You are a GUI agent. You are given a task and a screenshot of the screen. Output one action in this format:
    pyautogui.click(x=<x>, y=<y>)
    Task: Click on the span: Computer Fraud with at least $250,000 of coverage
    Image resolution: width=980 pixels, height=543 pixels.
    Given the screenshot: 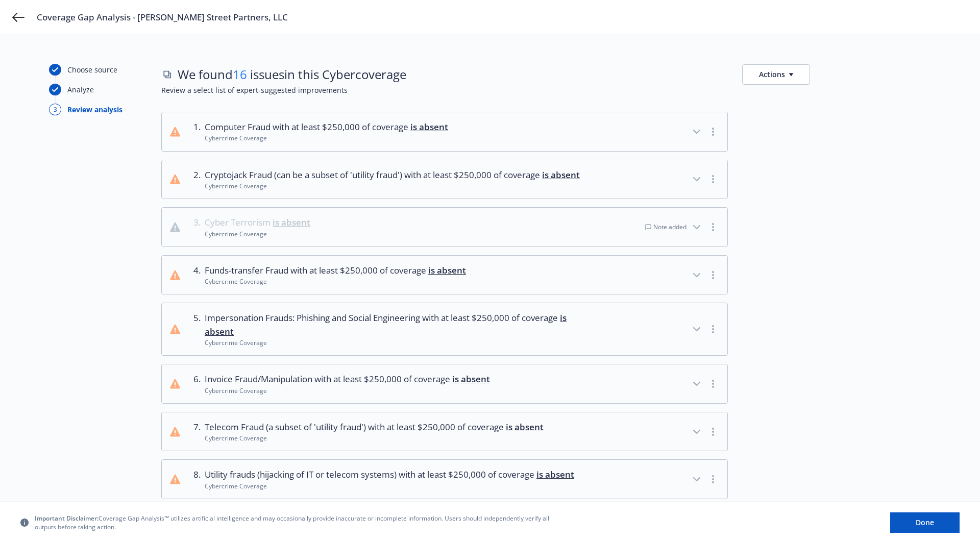 What is the action you would take?
    pyautogui.click(x=326, y=127)
    